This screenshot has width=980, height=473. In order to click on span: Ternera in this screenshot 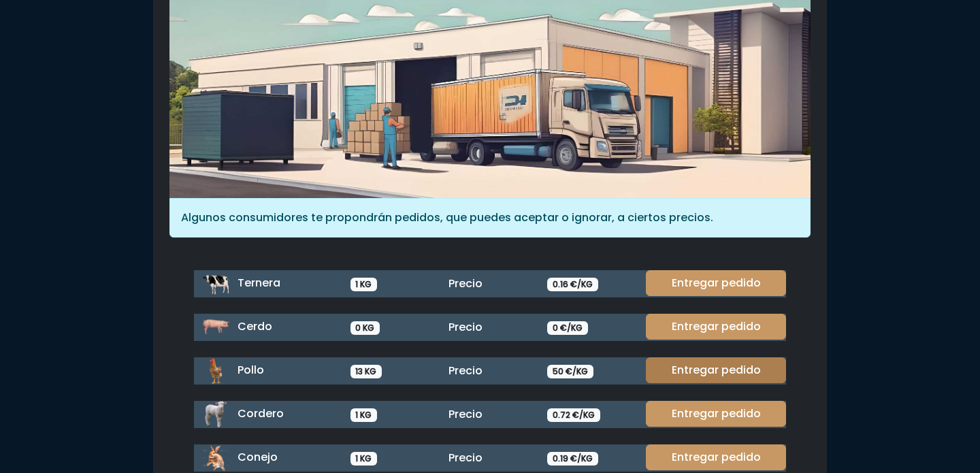, I will do `click(258, 283)`.